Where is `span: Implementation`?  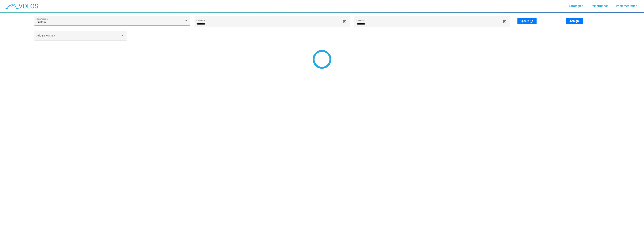
span: Implementation is located at coordinates (627, 6).